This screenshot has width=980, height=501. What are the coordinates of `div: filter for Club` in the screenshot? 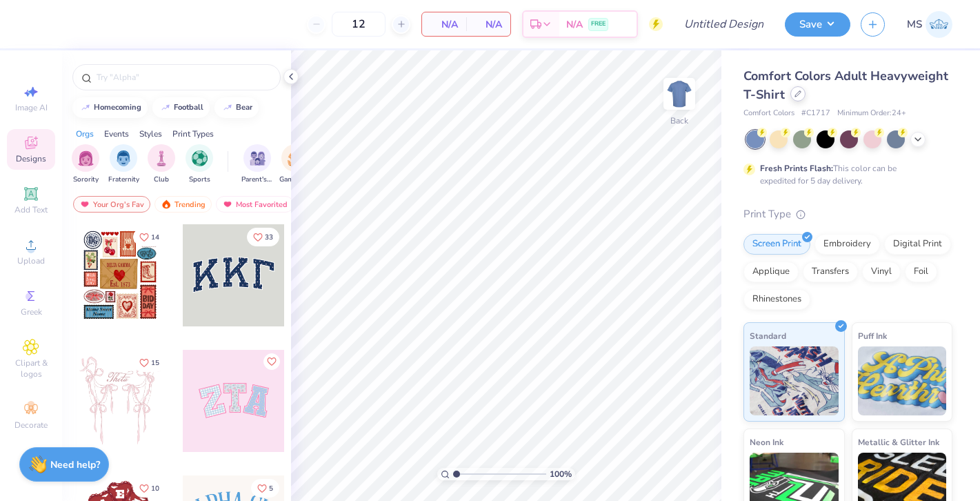 It's located at (161, 164).